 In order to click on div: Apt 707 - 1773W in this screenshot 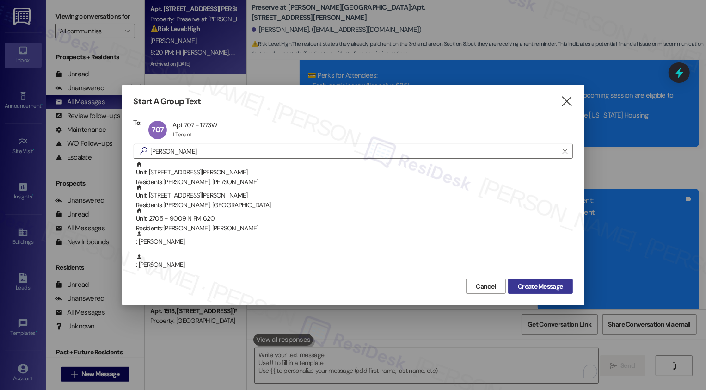, I will do `click(195, 125)`.